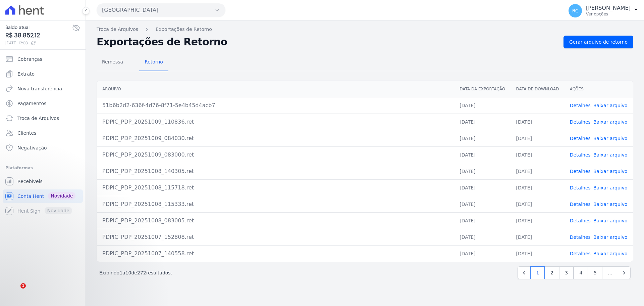 The image size is (644, 306). Describe the element at coordinates (27, 133) in the screenshot. I see `span: Clientes` at that location.